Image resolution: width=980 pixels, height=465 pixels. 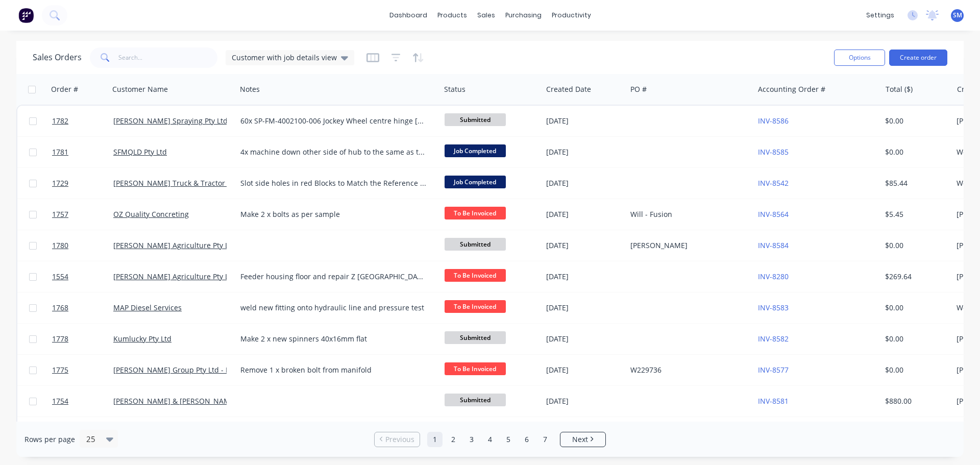 What do you see at coordinates (57, 57) in the screenshot?
I see `h1: Sales Orders` at bounding box center [57, 57].